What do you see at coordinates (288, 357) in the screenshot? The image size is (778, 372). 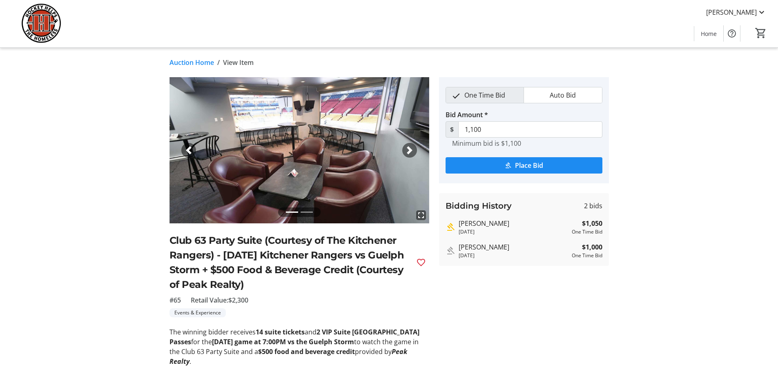 I see `em: Peak Realty` at bounding box center [288, 357].